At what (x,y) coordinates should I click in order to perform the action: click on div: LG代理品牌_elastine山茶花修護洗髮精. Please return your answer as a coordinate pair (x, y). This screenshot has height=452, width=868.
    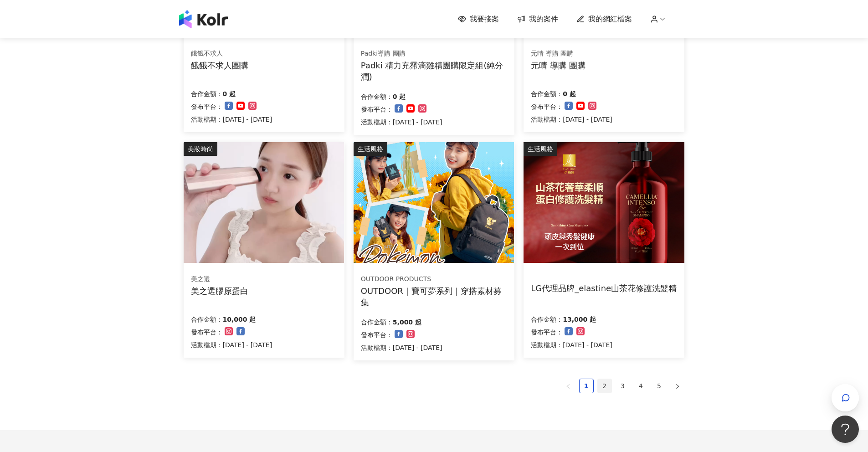
    Looking at the image, I should click on (604, 288).